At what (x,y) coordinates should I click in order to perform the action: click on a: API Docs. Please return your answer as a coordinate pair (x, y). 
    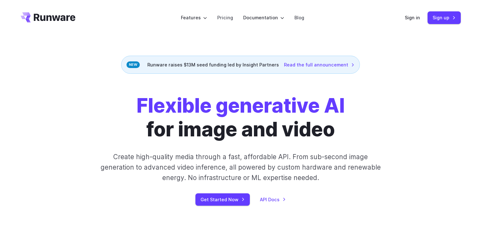
    Looking at the image, I should click on (273, 199).